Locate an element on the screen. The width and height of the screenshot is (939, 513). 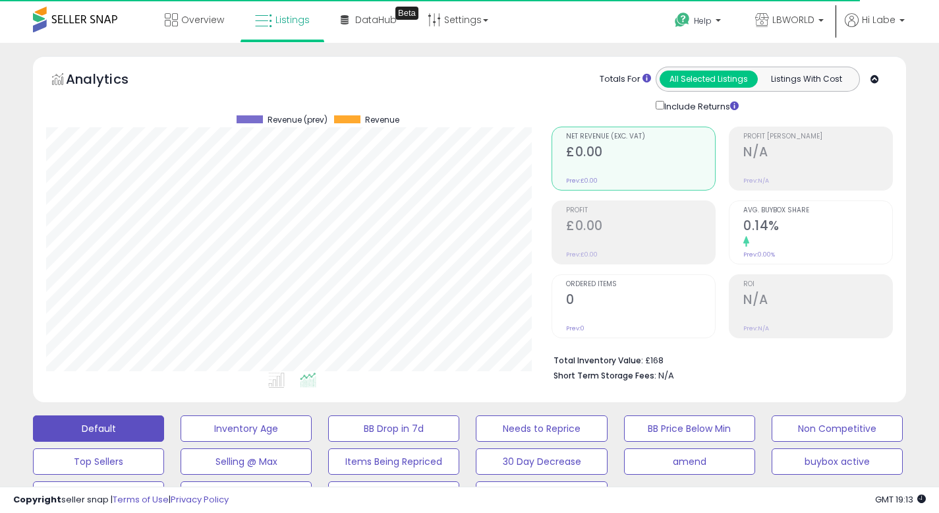
button: 30 Day Decrease is located at coordinates (541, 461).